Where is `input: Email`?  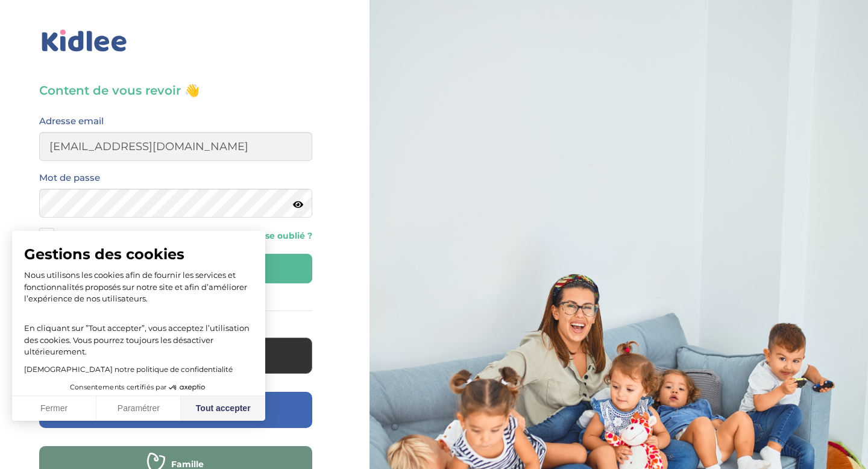 input: Email is located at coordinates (175, 147).